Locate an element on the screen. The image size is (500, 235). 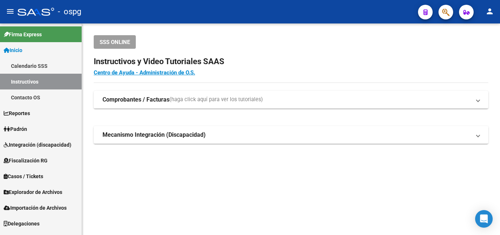
mat-expansion-panel-header: Comprobantes / Facturas(haga click aquí para ver los tutoriales) is located at coordinates (291, 100).